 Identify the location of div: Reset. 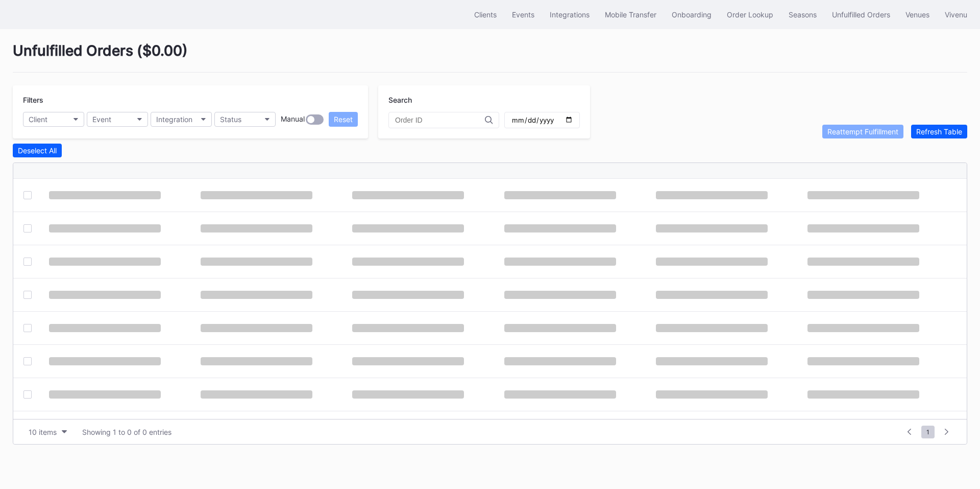
(343, 119).